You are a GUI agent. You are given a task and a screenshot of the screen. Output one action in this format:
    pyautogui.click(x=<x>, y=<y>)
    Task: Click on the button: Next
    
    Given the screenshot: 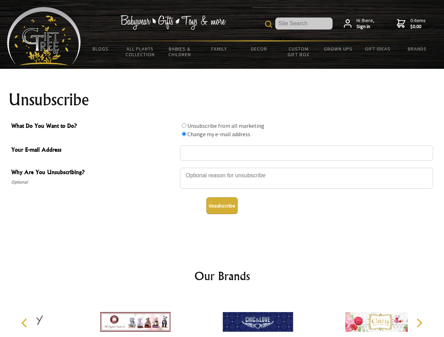 What is the action you would take?
    pyautogui.click(x=419, y=323)
    